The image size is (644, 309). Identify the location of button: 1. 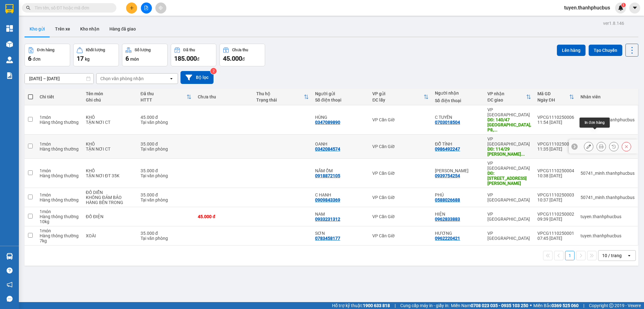
(569, 256).